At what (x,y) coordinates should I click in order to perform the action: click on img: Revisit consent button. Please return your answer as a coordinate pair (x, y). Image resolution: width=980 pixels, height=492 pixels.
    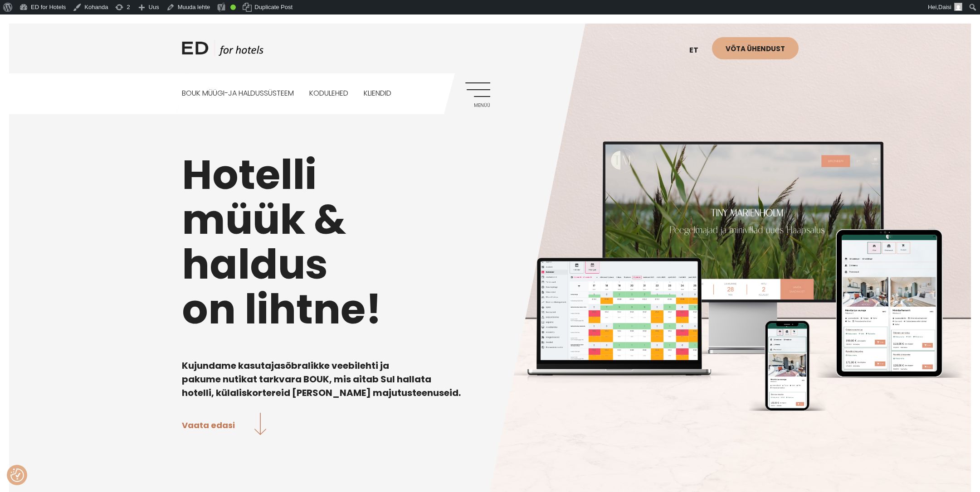
    Looking at the image, I should click on (17, 475).